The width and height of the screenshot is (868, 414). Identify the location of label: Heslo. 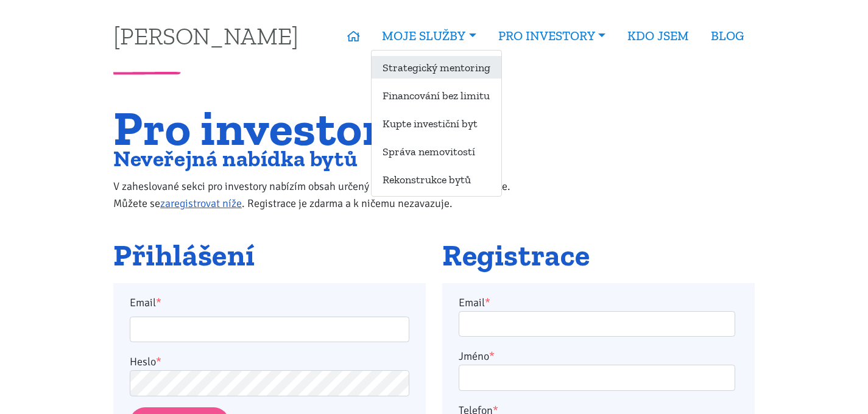
(145, 362).